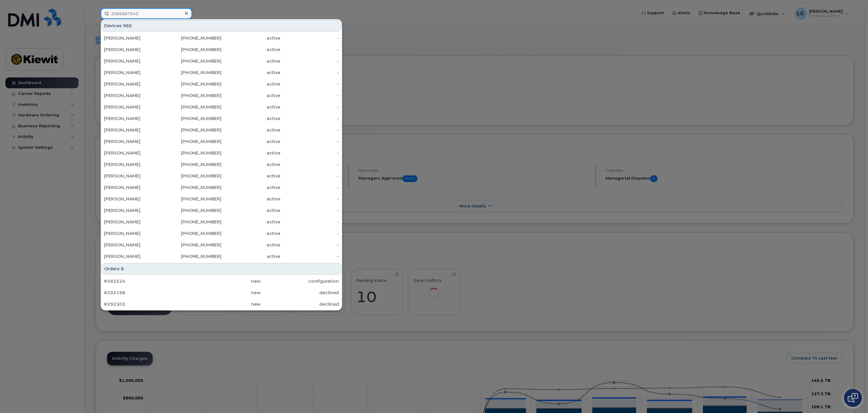 The width and height of the screenshot is (868, 413). What do you see at coordinates (222, 25) in the screenshot?
I see `div: Devices` at bounding box center [222, 25].